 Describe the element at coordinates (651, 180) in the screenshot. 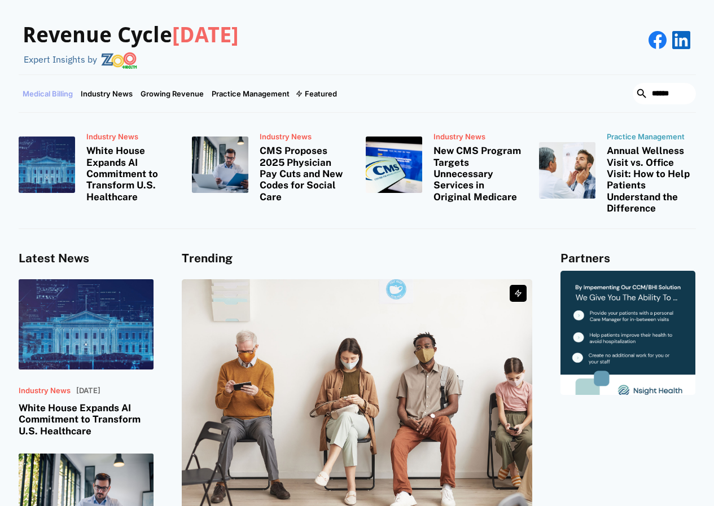

I see `h3: Annual Wellness Visit vs. Office Visit: How to Help Patients Understand the Difference` at that location.